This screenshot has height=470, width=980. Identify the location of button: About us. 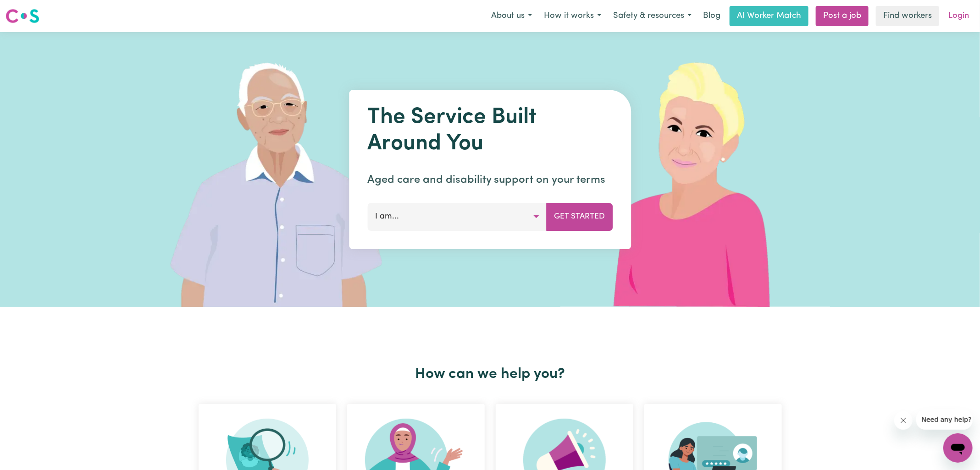
(511, 16).